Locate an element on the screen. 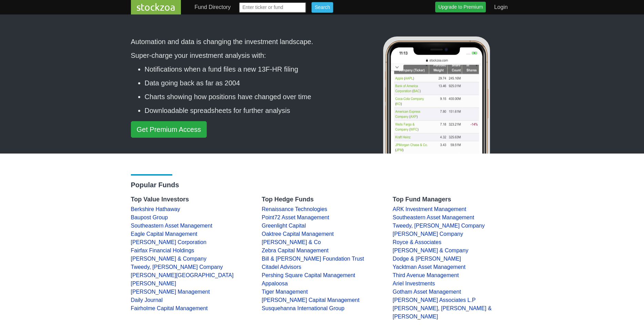  input: Enter ticker or fund is located at coordinates (272, 8).